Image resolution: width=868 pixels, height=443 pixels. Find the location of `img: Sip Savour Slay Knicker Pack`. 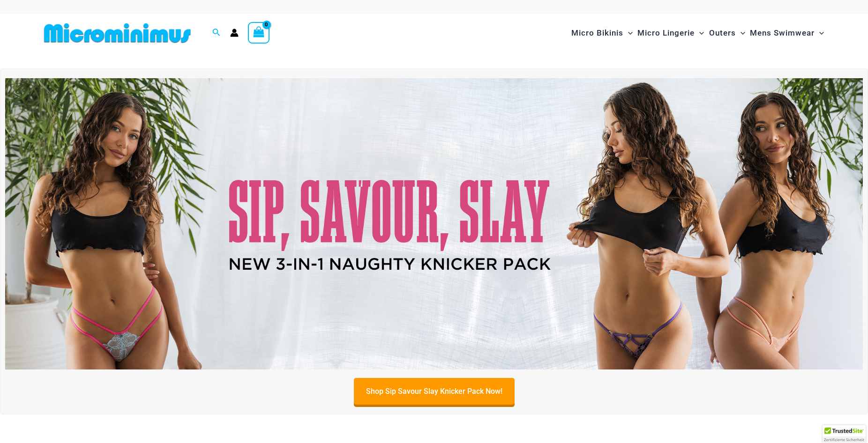

img: Sip Savour Slay Knicker Pack is located at coordinates (434, 224).